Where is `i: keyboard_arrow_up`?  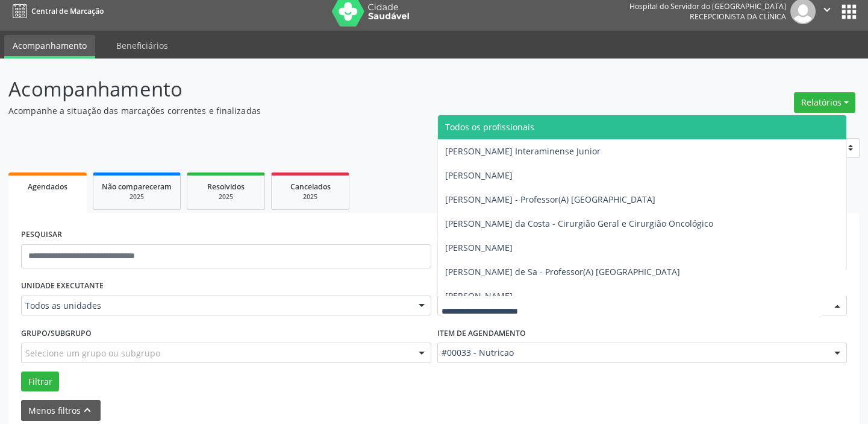
i: keyboard_arrow_up is located at coordinates (87, 409).